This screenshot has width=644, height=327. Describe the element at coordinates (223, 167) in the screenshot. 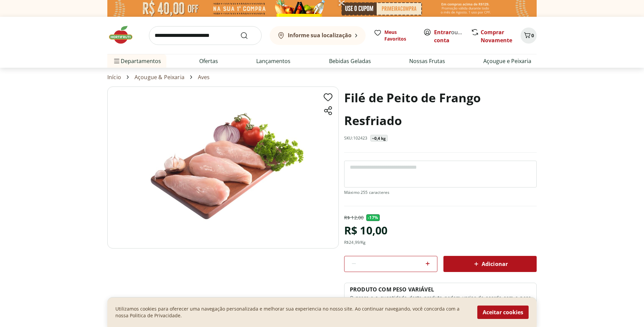

I see `img: Filé de Peito de Frango Resfriado` at that location.